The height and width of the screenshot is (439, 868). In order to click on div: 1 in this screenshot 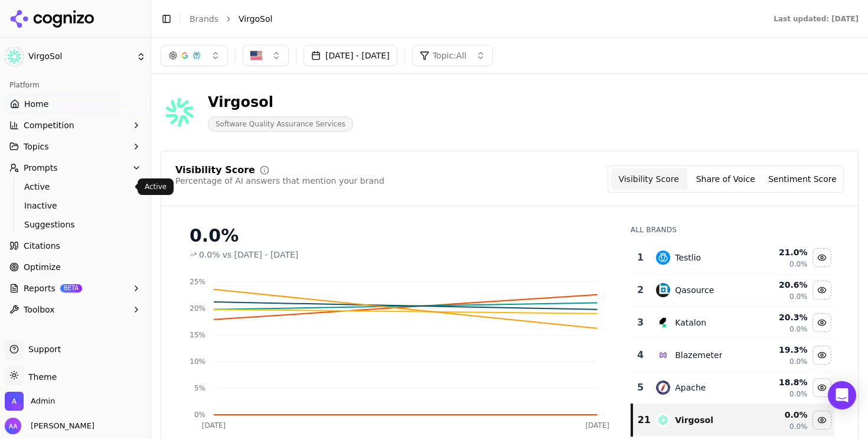, I will do `click(640, 258)`.